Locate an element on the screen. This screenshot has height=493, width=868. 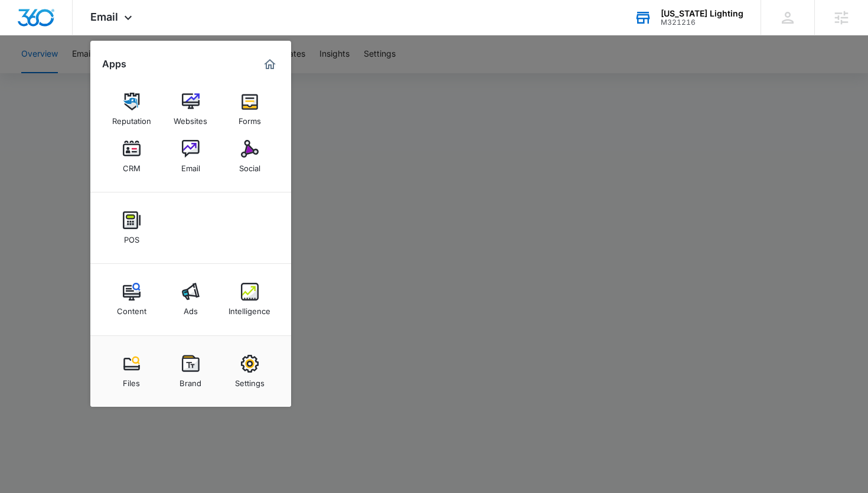
a: Files is located at coordinates (132, 371).